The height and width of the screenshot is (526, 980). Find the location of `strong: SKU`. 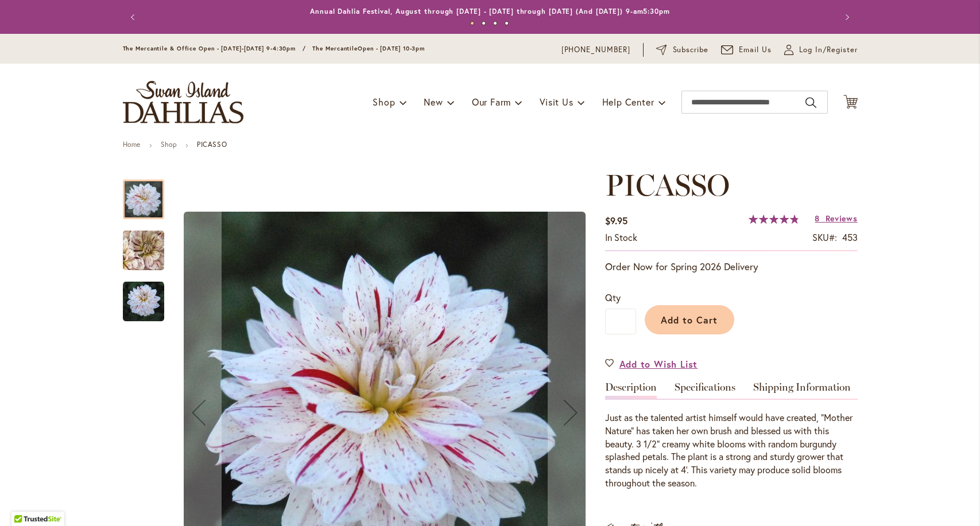

strong: SKU is located at coordinates (825, 237).